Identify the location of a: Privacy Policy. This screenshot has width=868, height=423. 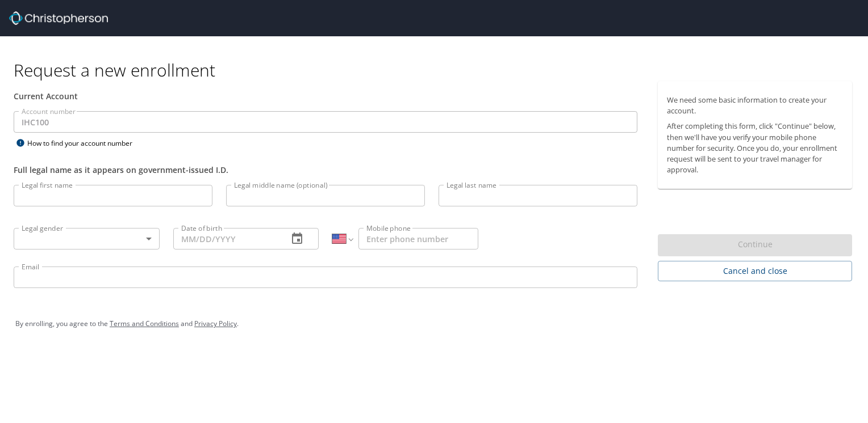
(215, 323).